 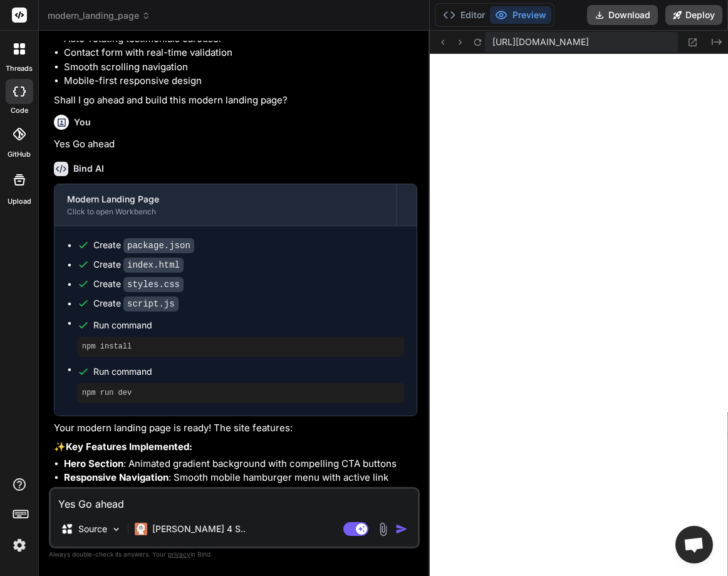 What do you see at coordinates (401, 529) in the screenshot?
I see `img: icon` at bounding box center [401, 529].